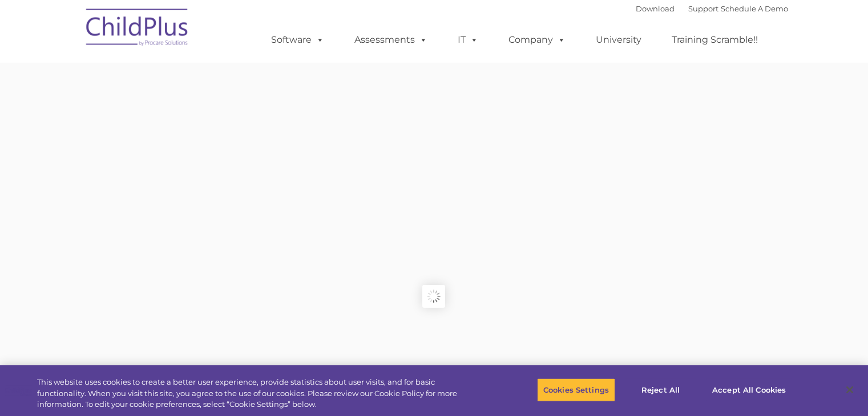  I want to click on button: Close, so click(850, 390).